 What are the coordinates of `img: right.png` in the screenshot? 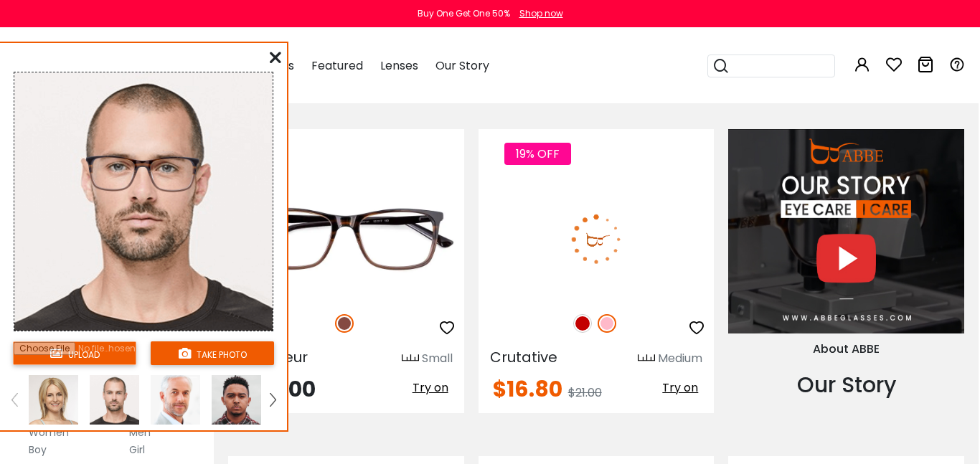 It's located at (272, 400).